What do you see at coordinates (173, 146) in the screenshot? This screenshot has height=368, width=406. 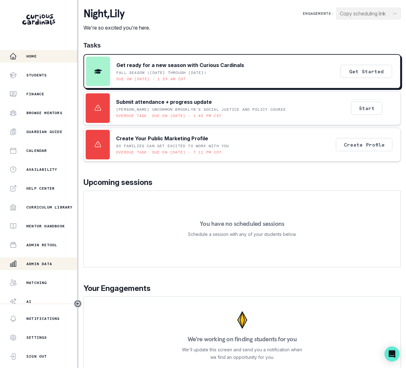 I see `p: SO FAMILIES CAN GET EXCITED TO WORK WITH YOU` at bounding box center [173, 146].